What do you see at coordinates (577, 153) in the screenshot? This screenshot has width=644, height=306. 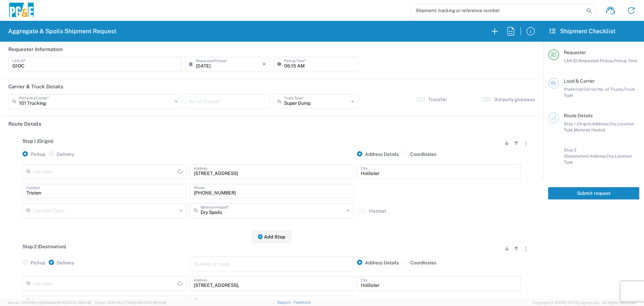 I see `span: Stop 2 (Destination):` at bounding box center [577, 153].